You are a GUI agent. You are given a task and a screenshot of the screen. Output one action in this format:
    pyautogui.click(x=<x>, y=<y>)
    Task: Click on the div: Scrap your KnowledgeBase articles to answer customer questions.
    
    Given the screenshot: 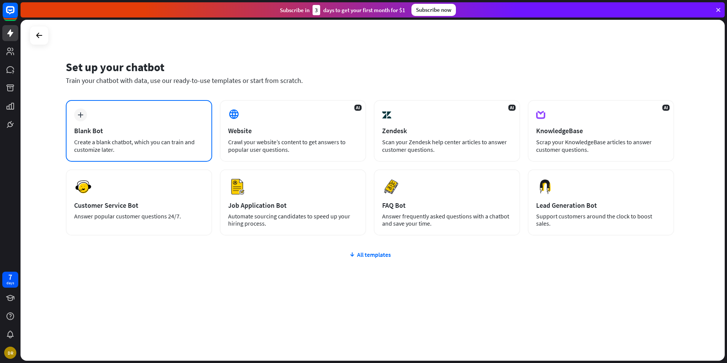 What is the action you would take?
    pyautogui.click(x=601, y=146)
    